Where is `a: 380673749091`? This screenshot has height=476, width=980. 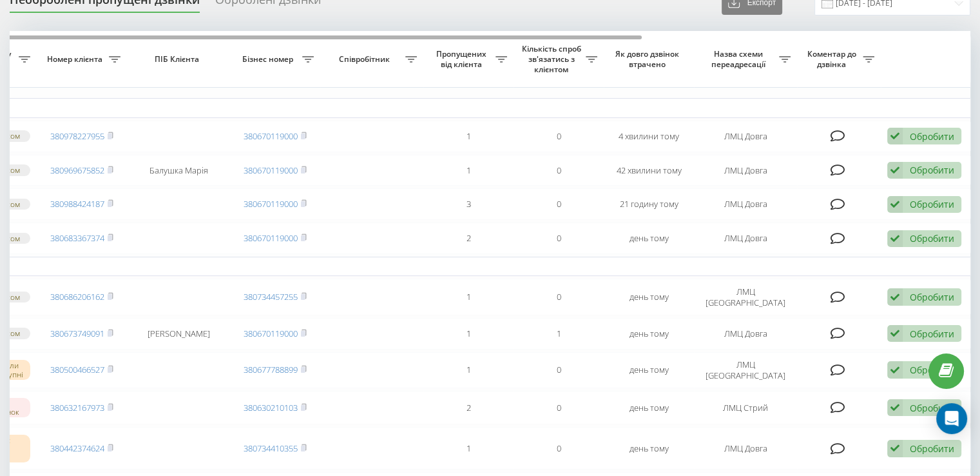 a: 380673749091 is located at coordinates (77, 333).